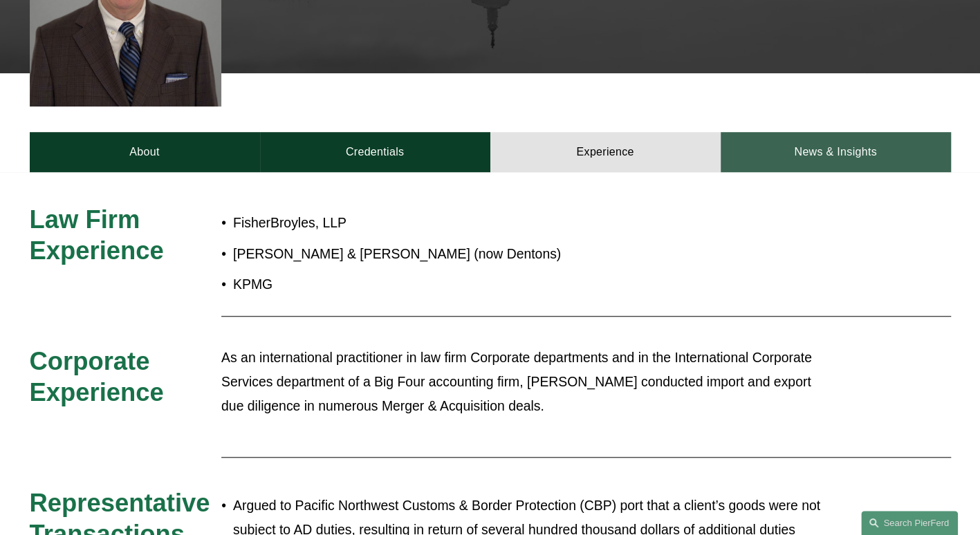 The image size is (980, 535). I want to click on p: As an international practitioner in law firm Corporate departments and in the International Corpo..., so click(528, 382).